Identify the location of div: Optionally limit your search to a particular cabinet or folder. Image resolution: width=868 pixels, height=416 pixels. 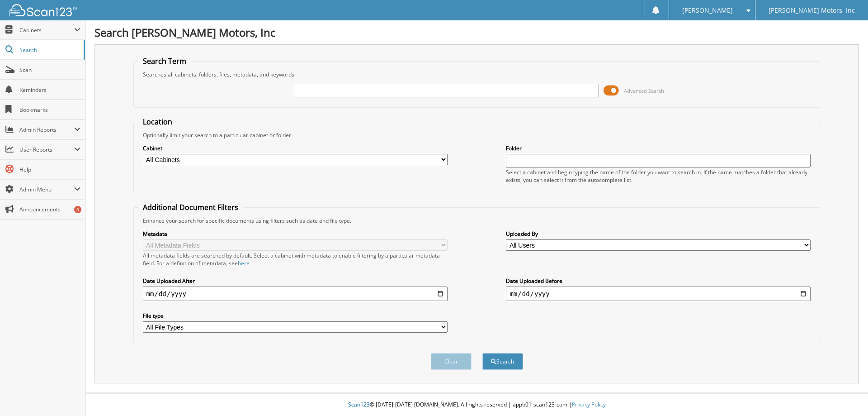
(477, 135).